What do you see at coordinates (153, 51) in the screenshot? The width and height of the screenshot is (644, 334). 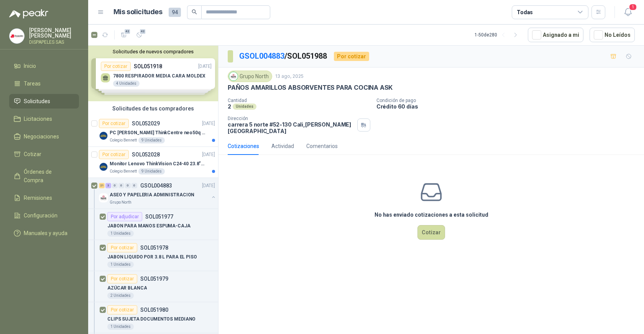 I see `button: Solicitudes de nuevos compradores` at bounding box center [153, 51].